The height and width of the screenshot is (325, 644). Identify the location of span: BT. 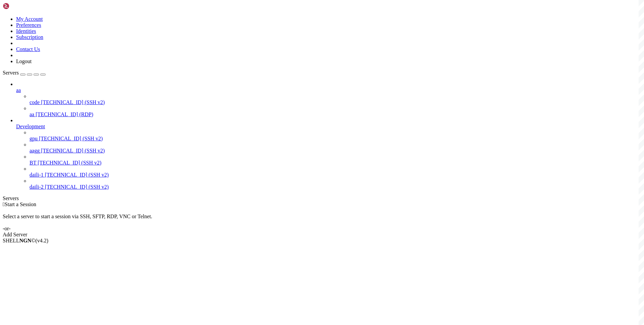
(33, 162).